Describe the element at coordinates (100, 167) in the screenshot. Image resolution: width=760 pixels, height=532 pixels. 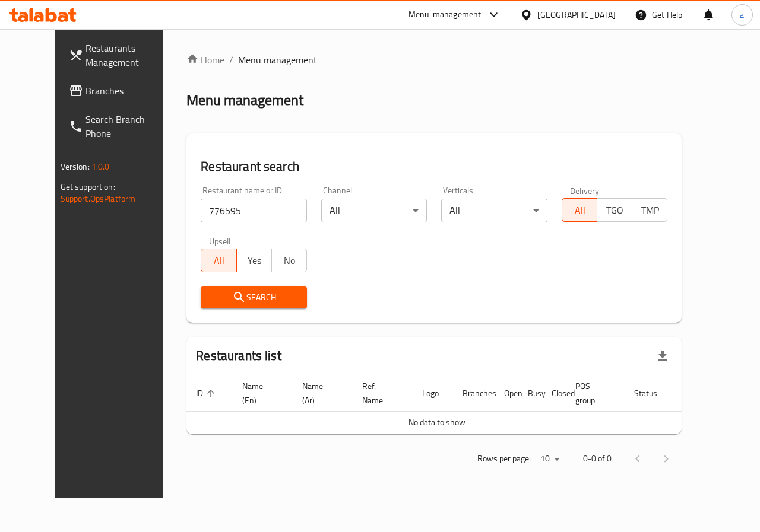
I see `span: 1.0.0` at that location.